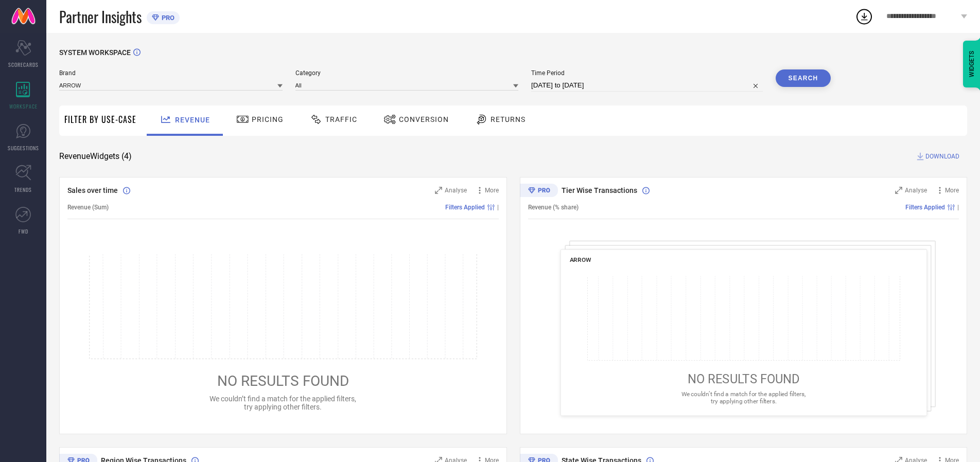 This screenshot has width=980, height=462. I want to click on span: TRENDS, so click(23, 190).